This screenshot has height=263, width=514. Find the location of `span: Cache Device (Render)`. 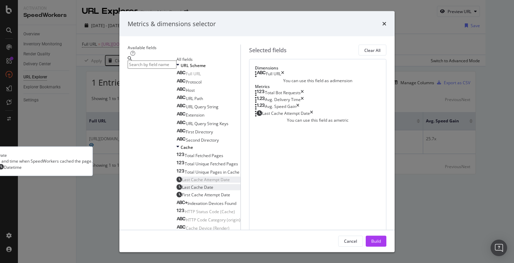

span: Cache Device (Render) is located at coordinates (208, 228).